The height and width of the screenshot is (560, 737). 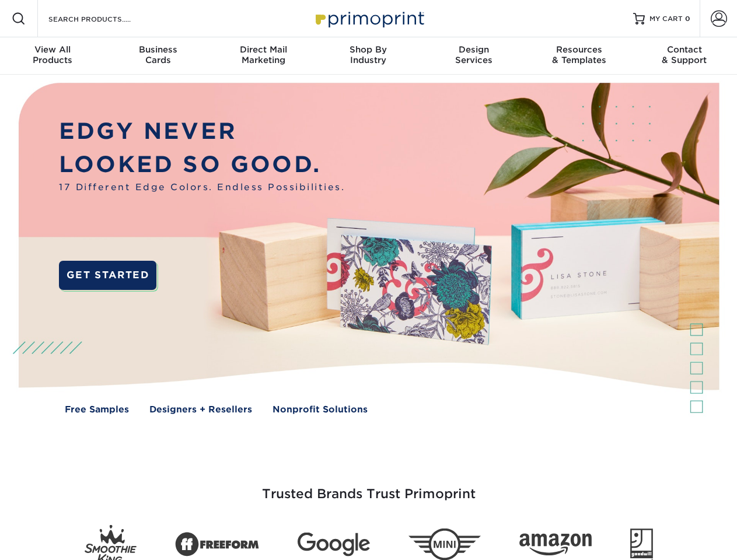 What do you see at coordinates (579, 50) in the screenshot?
I see `span: Resources` at bounding box center [579, 50].